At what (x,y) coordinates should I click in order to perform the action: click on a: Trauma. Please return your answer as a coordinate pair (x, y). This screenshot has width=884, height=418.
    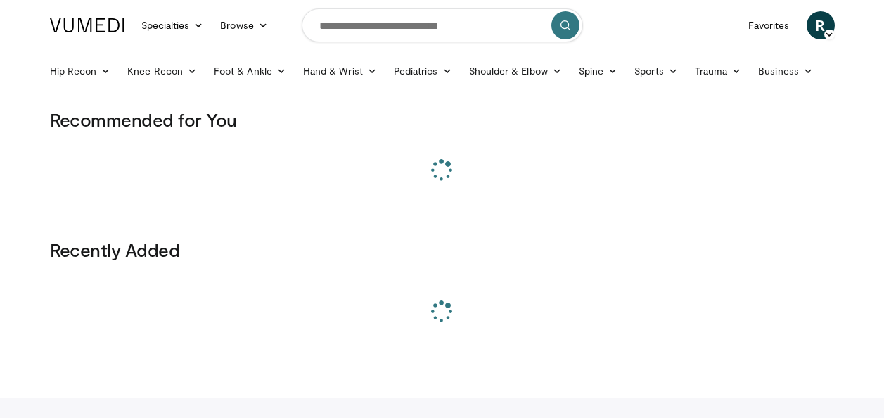
    Looking at the image, I should click on (718, 71).